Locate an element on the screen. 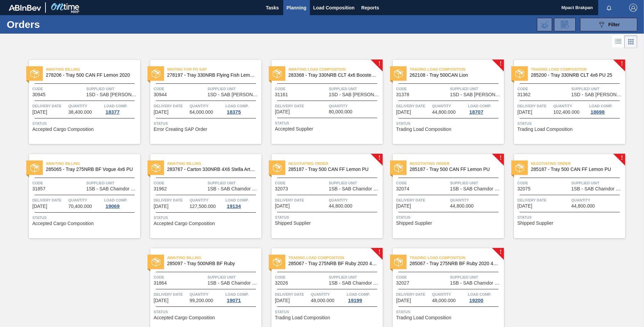 The height and width of the screenshot is (327, 644). div: 19069 is located at coordinates (112, 206).